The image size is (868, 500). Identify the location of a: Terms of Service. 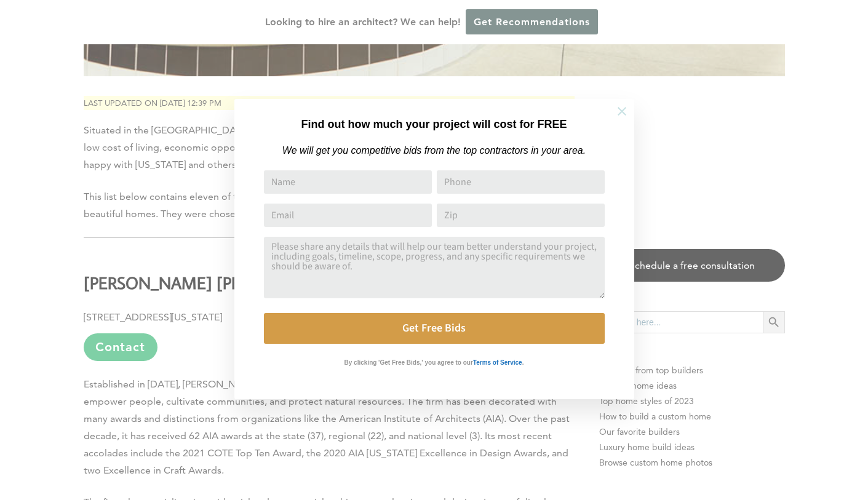
(498, 361).